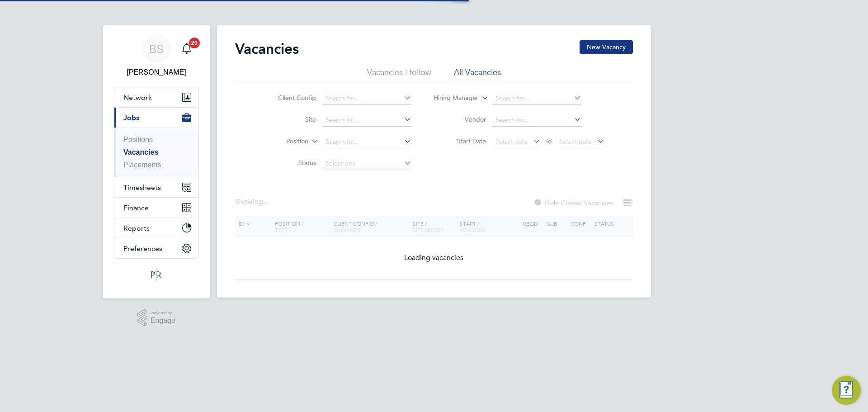  Describe the element at coordinates (400, 75) in the screenshot. I see `li: Vacancies I follow` at that location.